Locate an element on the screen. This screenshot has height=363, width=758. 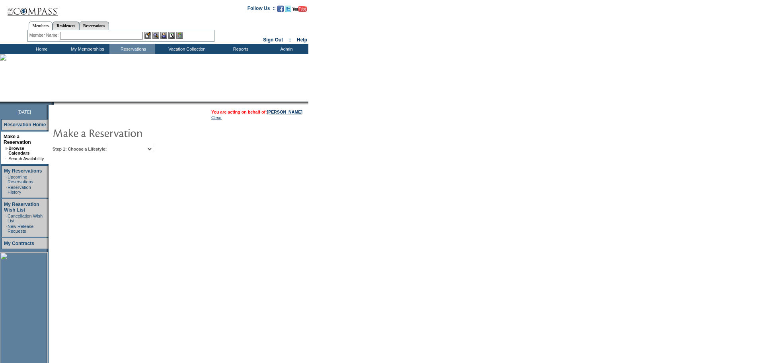
a: Subscribe to our YouTube Channel is located at coordinates (300, 10).